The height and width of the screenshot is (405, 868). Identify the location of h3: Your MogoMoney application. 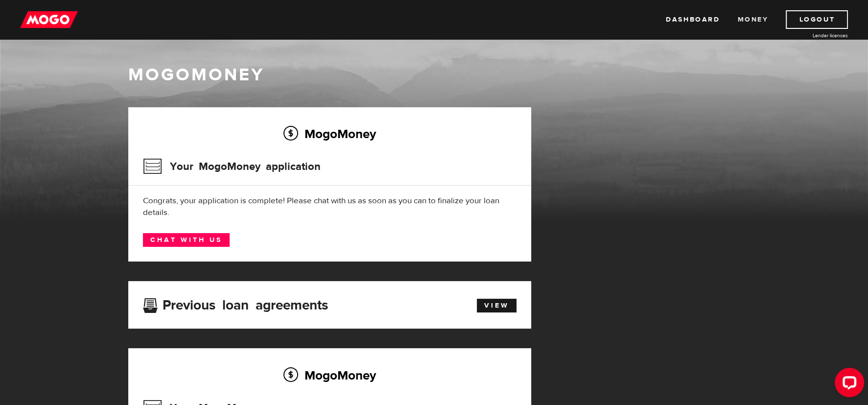
(231, 167).